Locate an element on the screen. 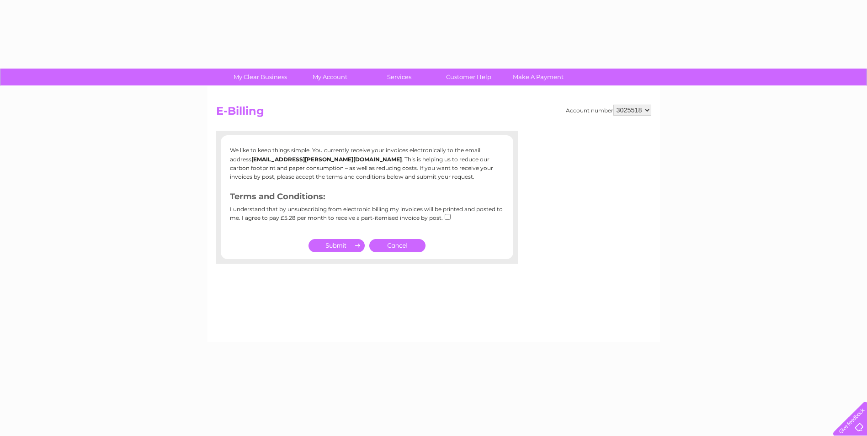 This screenshot has height=436, width=867. a: Cancel is located at coordinates (397, 245).